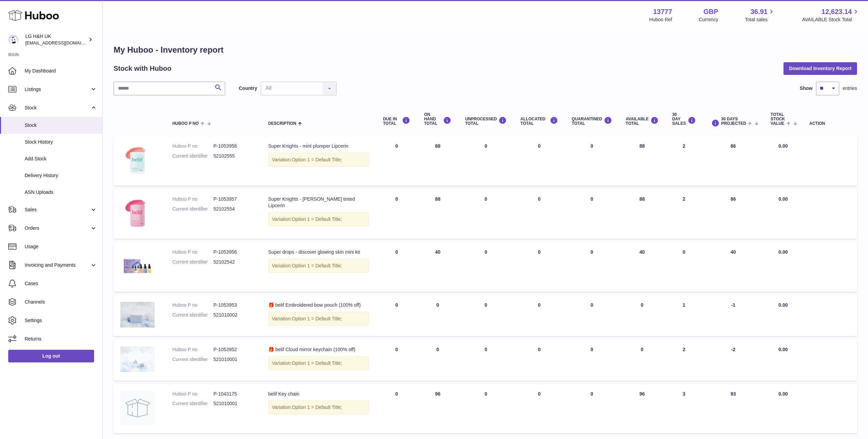  I want to click on div: Currency, so click(709, 19).